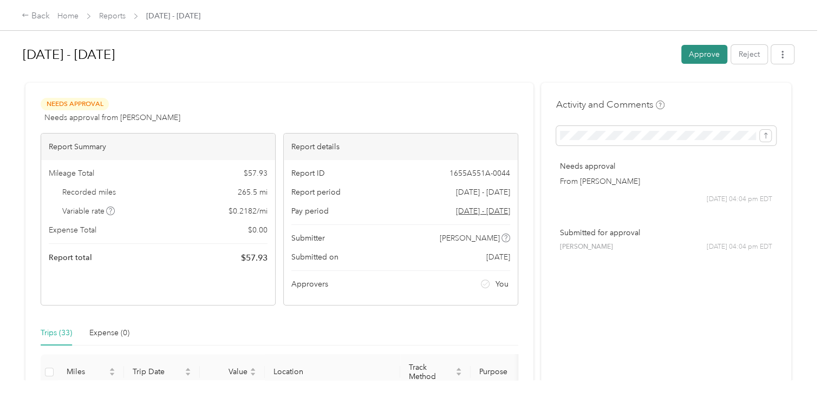  I want to click on th: Location, so click(332, 372).